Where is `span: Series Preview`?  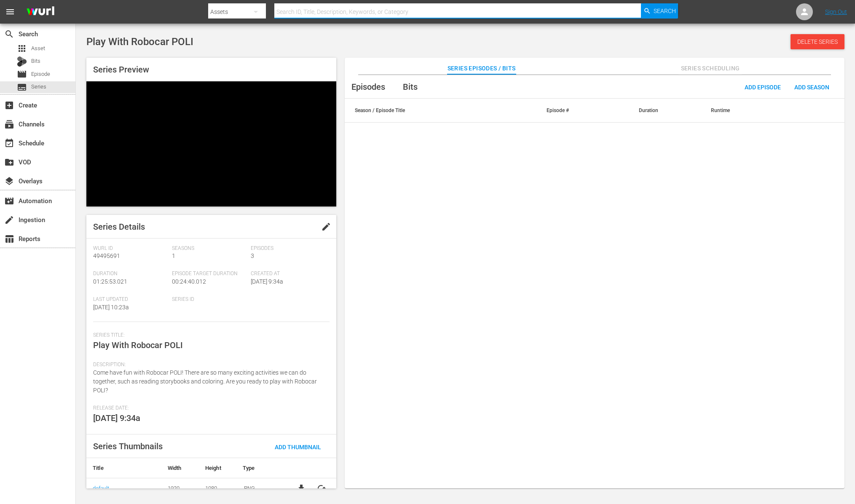
span: Series Preview is located at coordinates (121, 69).